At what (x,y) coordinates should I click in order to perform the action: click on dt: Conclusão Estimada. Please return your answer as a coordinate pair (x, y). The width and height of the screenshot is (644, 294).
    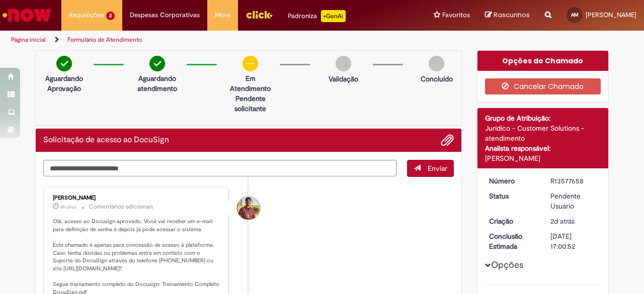
    Looking at the image, I should click on (512, 241).